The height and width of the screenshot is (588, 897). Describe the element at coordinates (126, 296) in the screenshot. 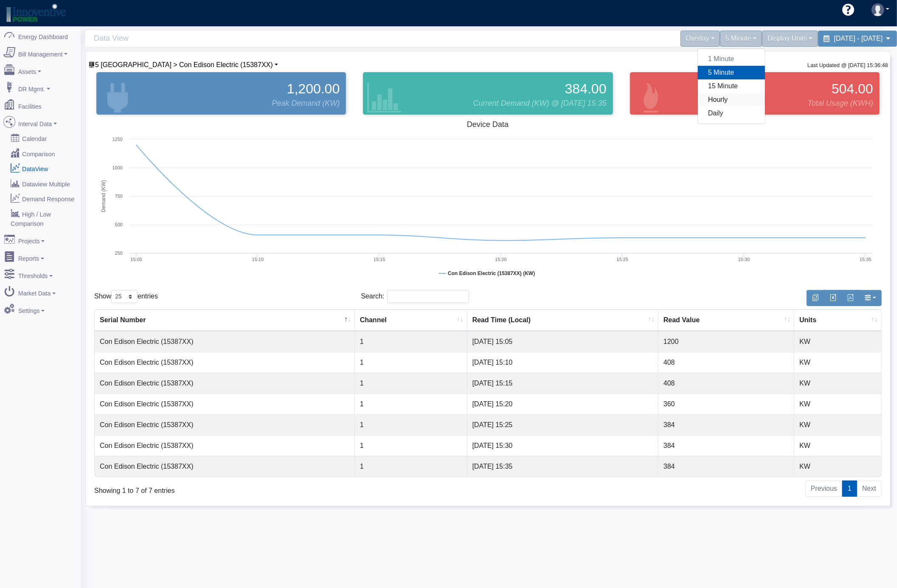

I see `label: Show entries` at that location.